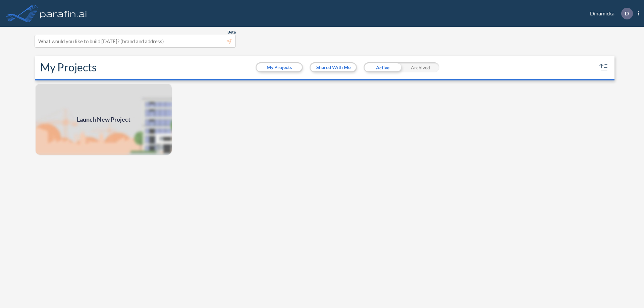 The height and width of the screenshot is (308, 644). I want to click on div: Dinamicka, so click(609, 13).